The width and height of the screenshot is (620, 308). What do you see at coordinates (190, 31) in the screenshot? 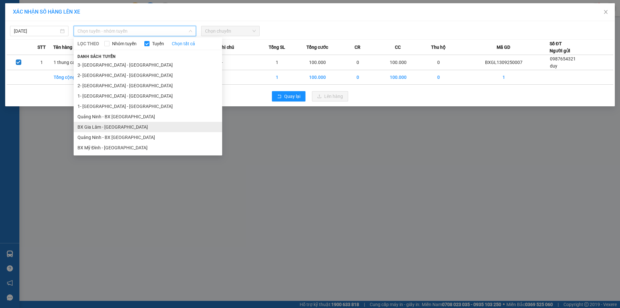
I see `span: down` at bounding box center [190, 31].